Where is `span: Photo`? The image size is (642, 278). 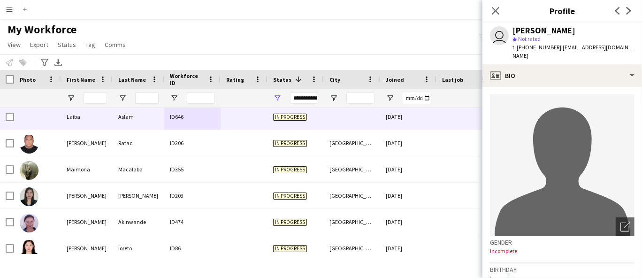 span: Photo is located at coordinates (28, 79).